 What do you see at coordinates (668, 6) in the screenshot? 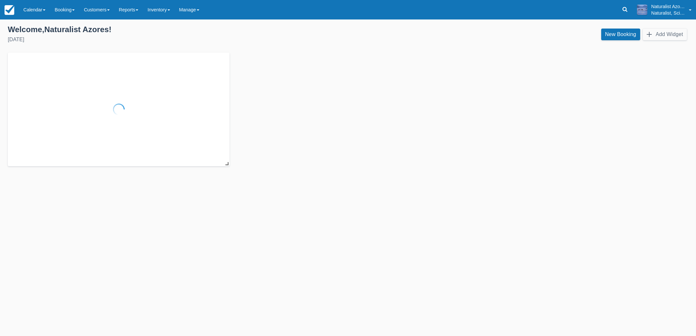
I see `p: Naturalist Azores` at bounding box center [668, 6].